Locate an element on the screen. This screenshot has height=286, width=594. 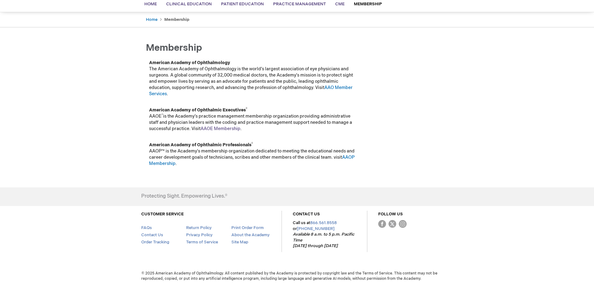
a: Terms of Service is located at coordinates (202, 243).